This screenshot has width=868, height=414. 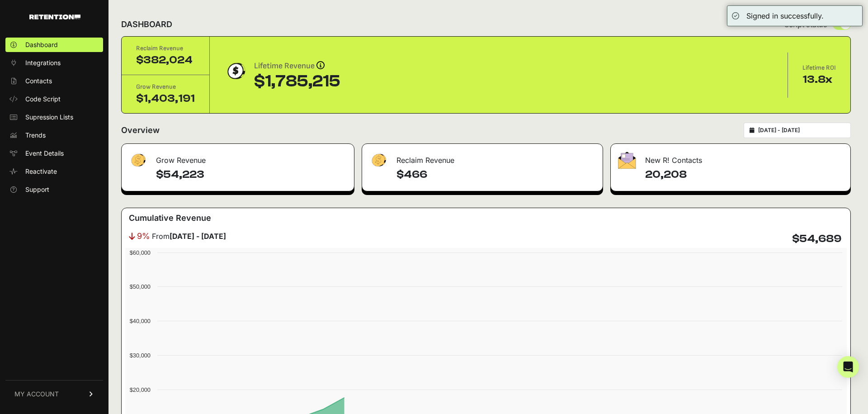 I want to click on div: $382,024, so click(x=165, y=60).